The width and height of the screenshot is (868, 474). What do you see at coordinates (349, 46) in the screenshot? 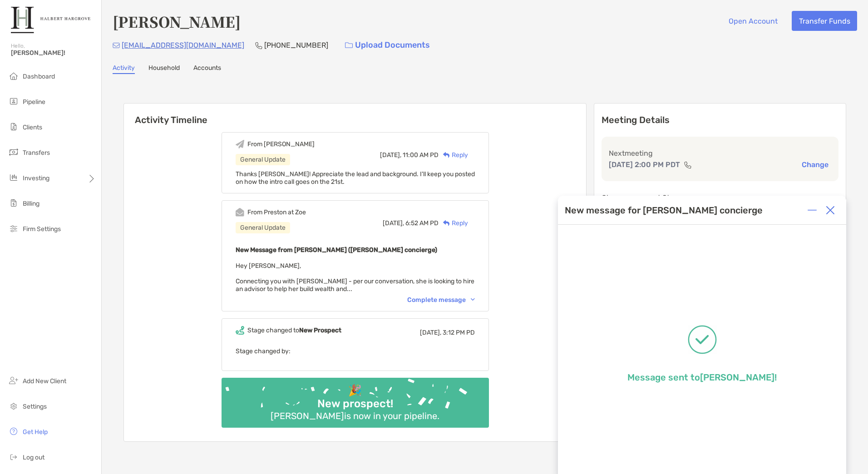
I see `img: button icon` at bounding box center [349, 46].